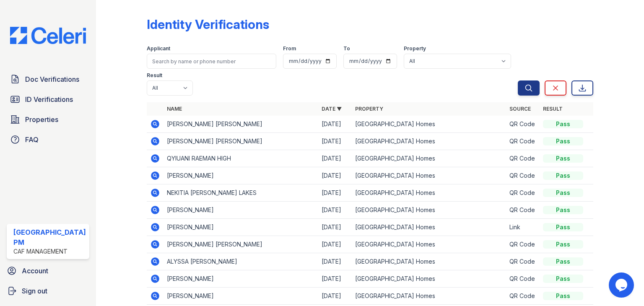  Describe the element at coordinates (208, 24) in the screenshot. I see `div: Identity Verifications` at that location.